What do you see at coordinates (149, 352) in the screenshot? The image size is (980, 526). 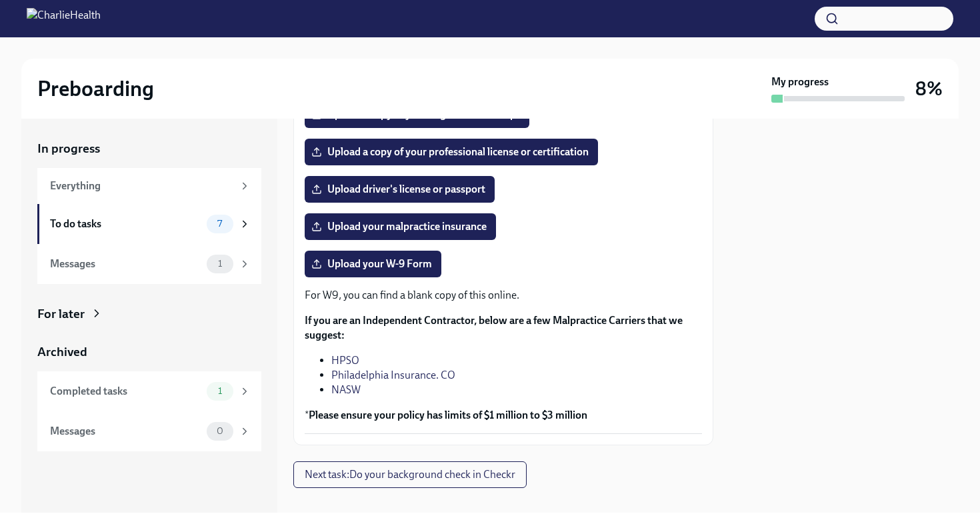 I see `div: Archived` at bounding box center [149, 352].